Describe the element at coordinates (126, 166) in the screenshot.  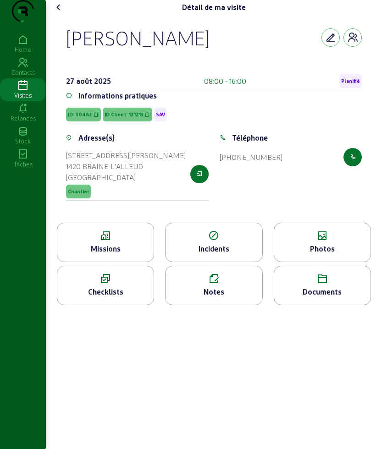
I see `div: 1420 BRAINE-L'ALLEUD` at that location.